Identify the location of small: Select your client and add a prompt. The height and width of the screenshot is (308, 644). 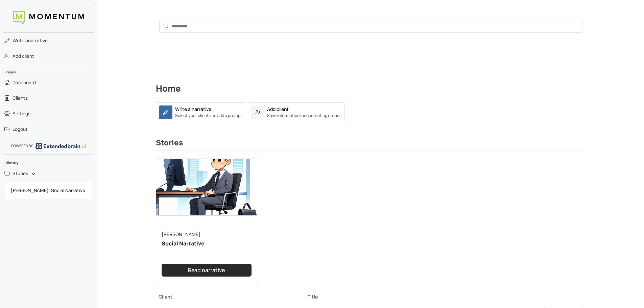
(208, 115).